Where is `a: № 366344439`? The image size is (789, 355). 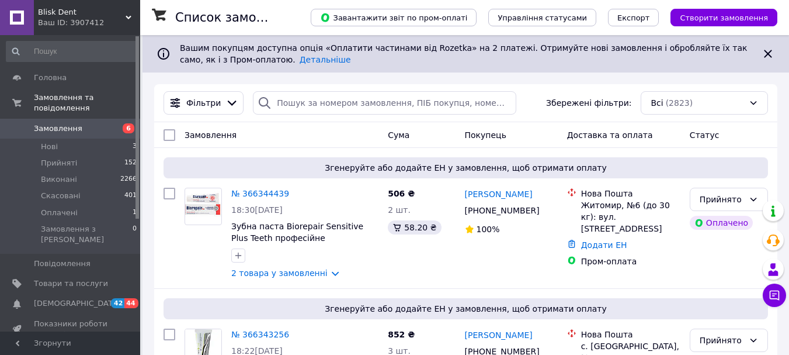
a: № 366344439 is located at coordinates (260, 193).